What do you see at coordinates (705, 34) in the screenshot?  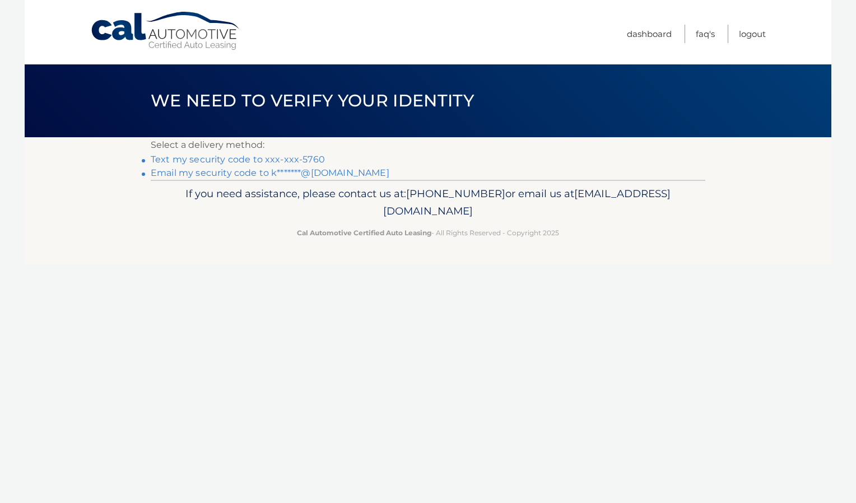 I see `a: FAQ's` at bounding box center [705, 34].